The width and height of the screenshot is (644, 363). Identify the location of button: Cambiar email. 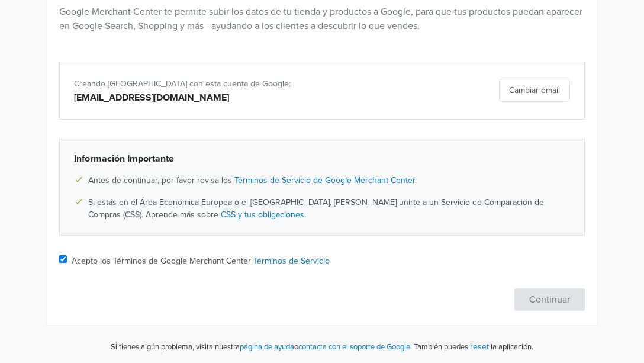
(535, 90).